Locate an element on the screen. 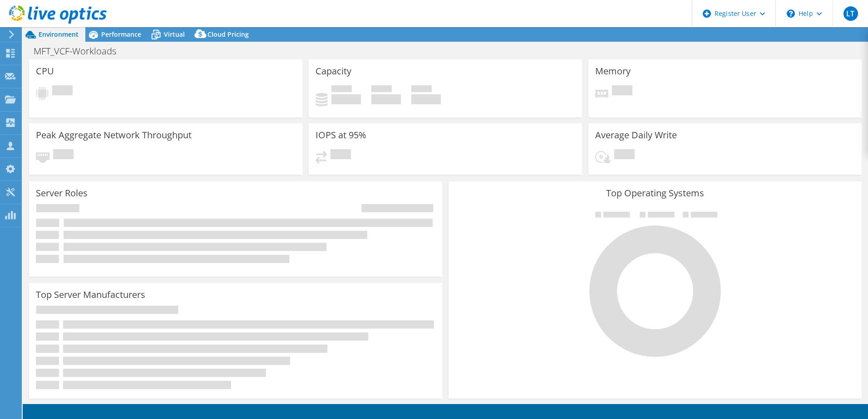 This screenshot has height=419, width=868. svg: \n is located at coordinates (791, 13).